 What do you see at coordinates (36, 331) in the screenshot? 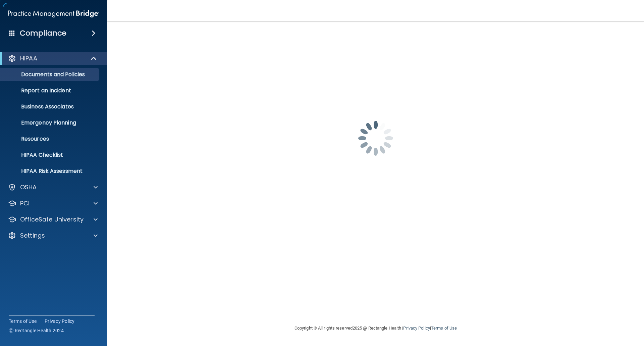
I see `span: Ⓒ Rectangle Health 2024` at bounding box center [36, 331].